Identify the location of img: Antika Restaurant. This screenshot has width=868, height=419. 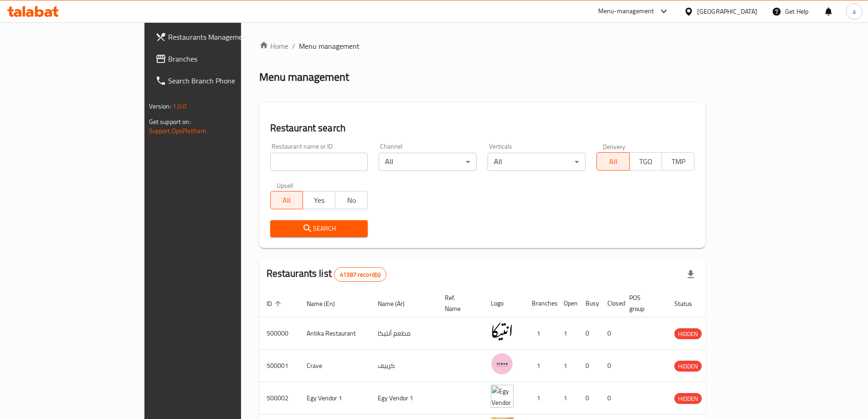
(502, 332).